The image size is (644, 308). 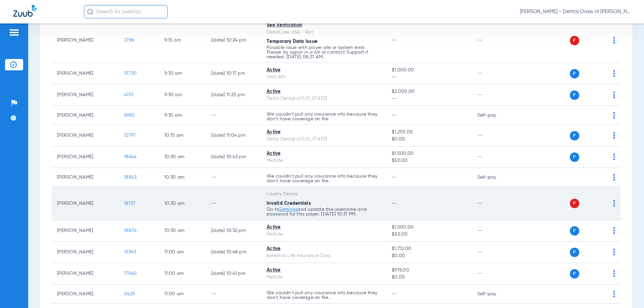 I want to click on div: See Verification, so click(x=324, y=25).